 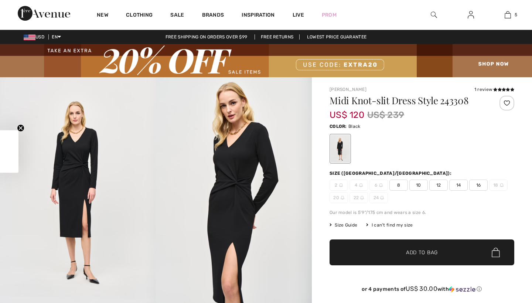 What do you see at coordinates (422, 213) in the screenshot?
I see `div: Our model is 5'9"/175 cm and wears a size 6.` at bounding box center [422, 213].